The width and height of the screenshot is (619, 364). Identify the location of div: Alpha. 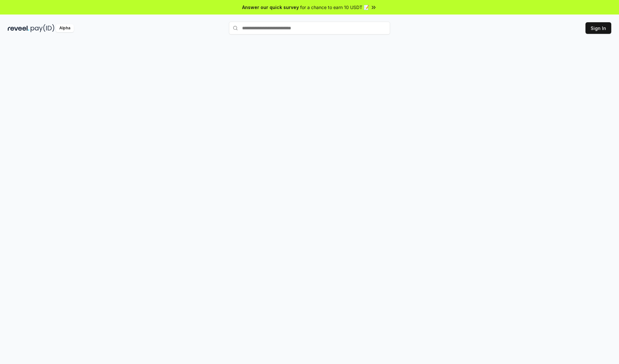
(65, 28).